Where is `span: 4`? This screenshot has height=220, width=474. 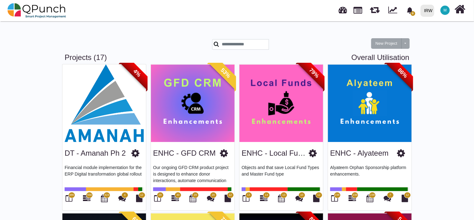
span: 4 is located at coordinates (125, 195).